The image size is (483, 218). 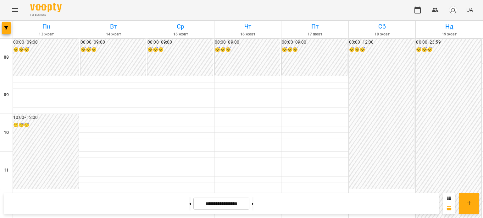 What do you see at coordinates (449, 26) in the screenshot?
I see `h6: Нд` at bounding box center [449, 26].